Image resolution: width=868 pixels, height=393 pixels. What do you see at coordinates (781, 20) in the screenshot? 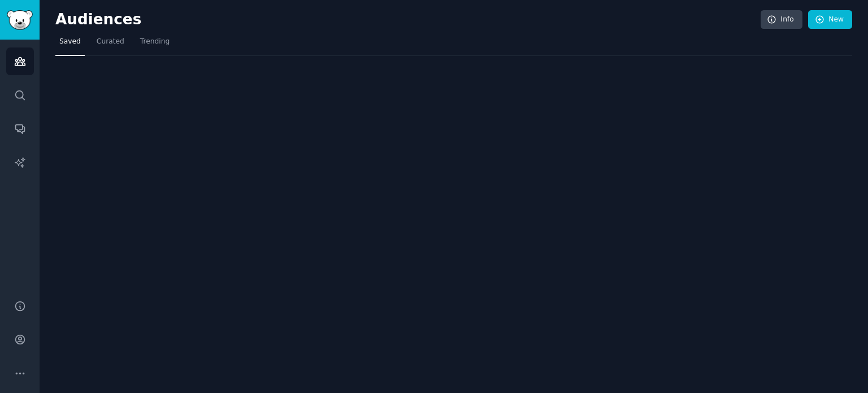
I see `a: Info` at bounding box center [781, 20].